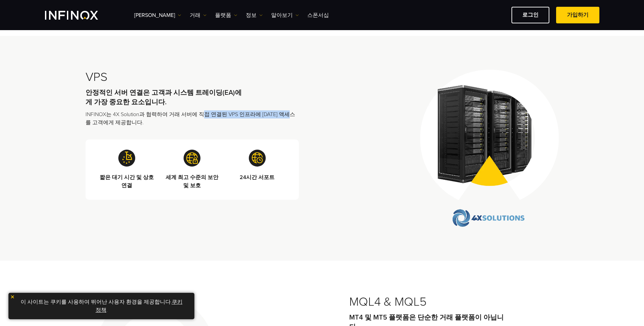 The height and width of the screenshot is (326, 644). Describe the element at coordinates (454, 302) in the screenshot. I see `h2: MQL4 & MQL5` at that location.